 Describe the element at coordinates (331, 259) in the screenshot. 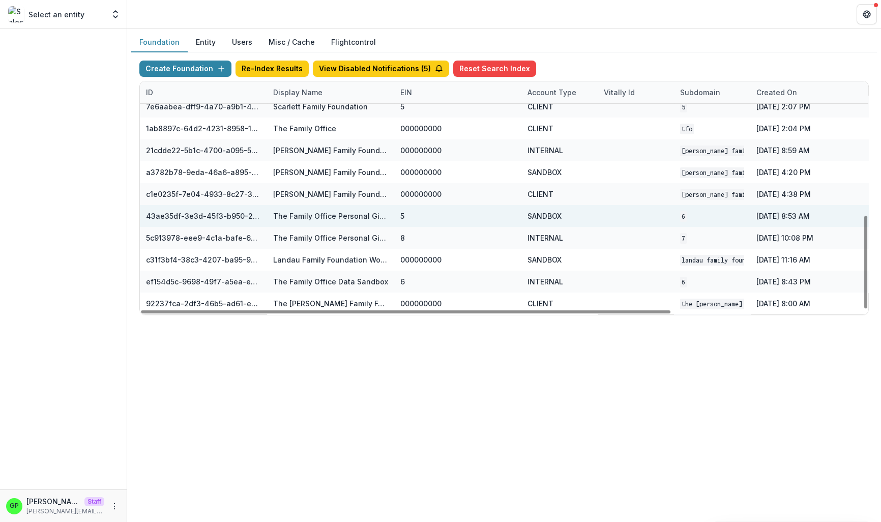

I see `div: Landau Family Foundation Workflow Sandbox` at that location.